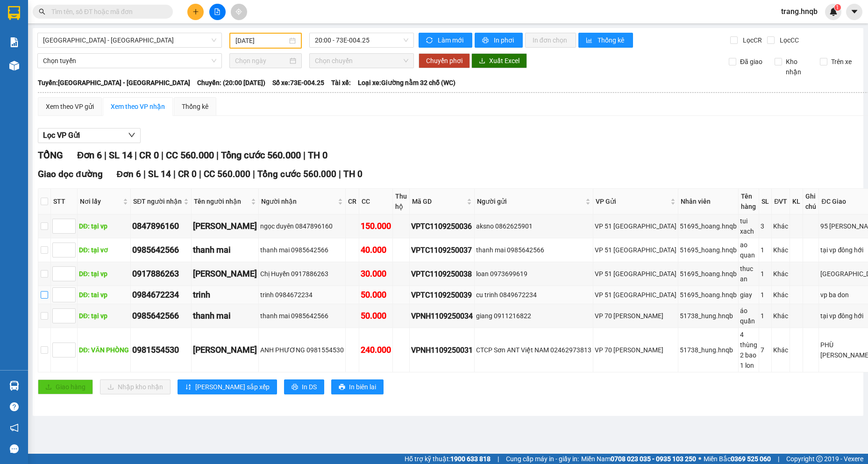 The height and width of the screenshot is (464, 868). What do you see at coordinates (534, 250) in the screenshot?
I see `div: thanh mai 0985642566` at bounding box center [534, 250].